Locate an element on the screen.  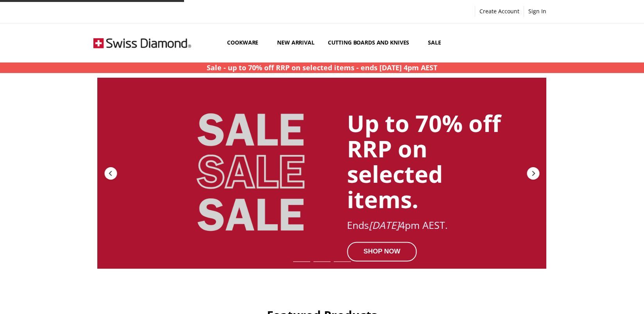
div: Up to 70% off RRP on selected items. is located at coordinates (426, 162).